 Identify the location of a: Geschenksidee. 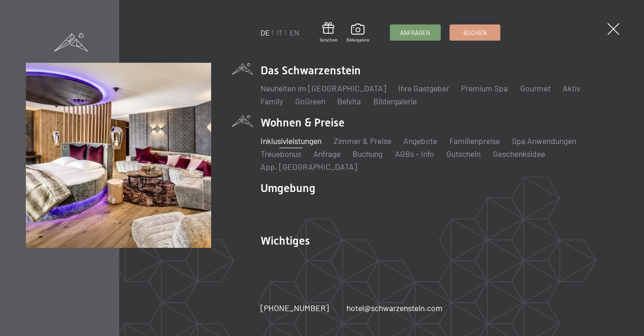
(519, 154).